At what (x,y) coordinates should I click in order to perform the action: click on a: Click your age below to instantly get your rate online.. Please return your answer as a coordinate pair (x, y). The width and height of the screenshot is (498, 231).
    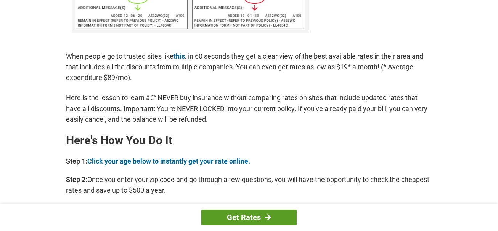
    Looking at the image, I should click on (168, 161).